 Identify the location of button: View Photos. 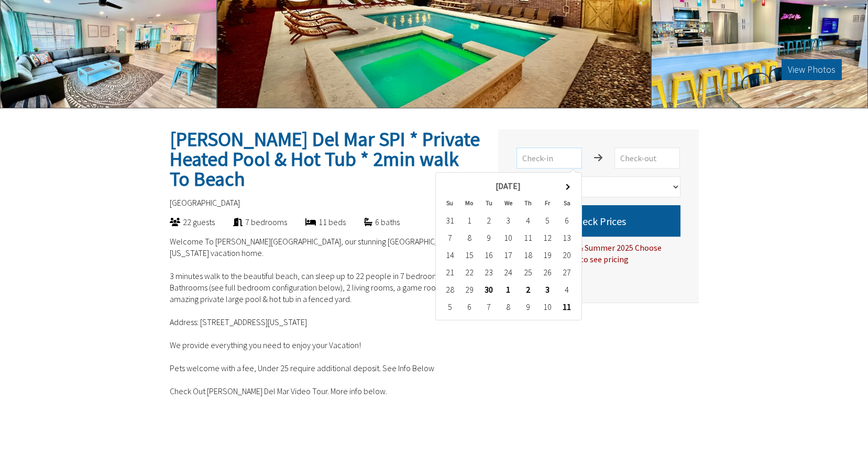
(812, 70).